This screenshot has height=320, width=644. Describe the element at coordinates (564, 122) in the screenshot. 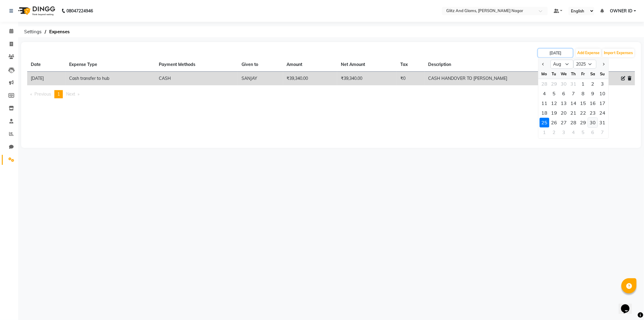

I see `div: Wednesday, August 27, 2025` at that location.